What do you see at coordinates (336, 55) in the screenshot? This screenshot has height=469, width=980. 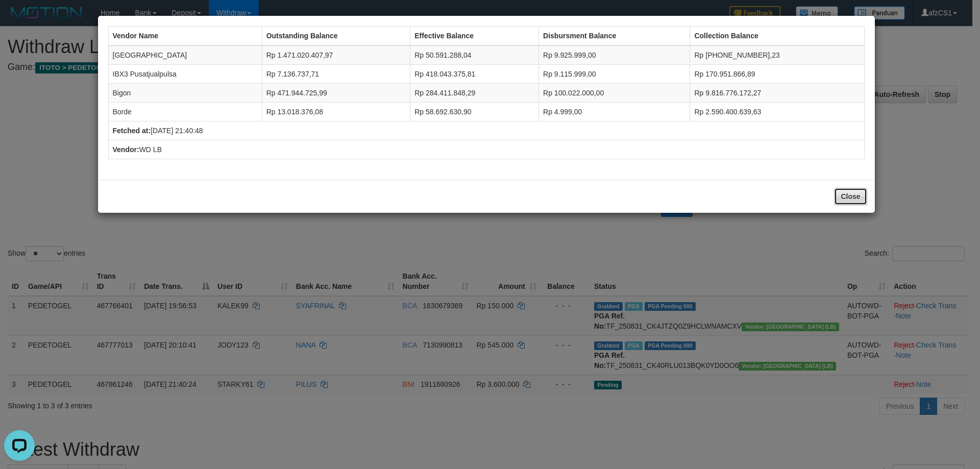 I see `td: Rp 1.471.020.407,97` at bounding box center [336, 55].